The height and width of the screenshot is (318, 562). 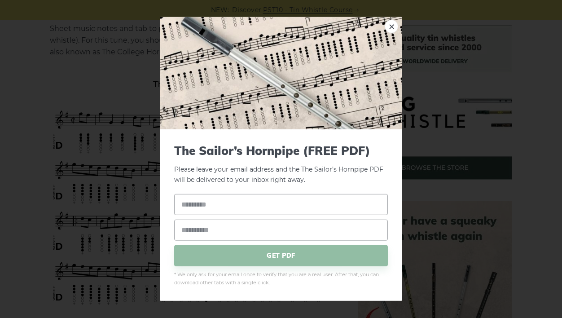 What do you see at coordinates (281, 164) in the screenshot?
I see `p: Please leave your email address and the The Sailor’s Hornpipe PDF will be delivered to your inbox...` at bounding box center [281, 164].